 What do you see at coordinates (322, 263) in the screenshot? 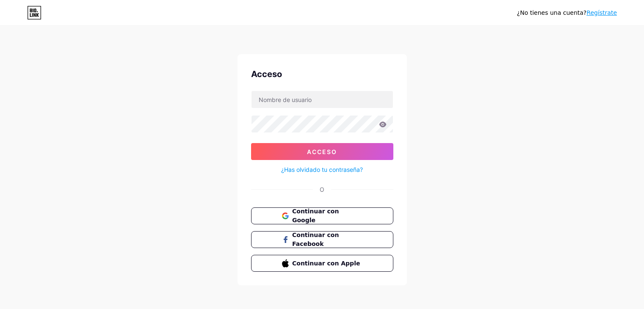
I see `button: Continuar con Apple` at bounding box center [322, 263].